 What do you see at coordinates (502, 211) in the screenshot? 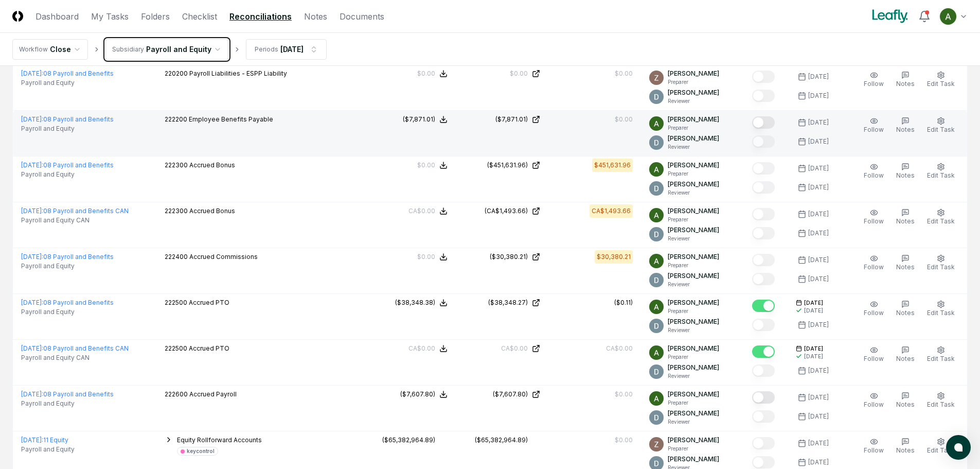
I see `a: (CA$1,493.66)` at bounding box center [502, 211].